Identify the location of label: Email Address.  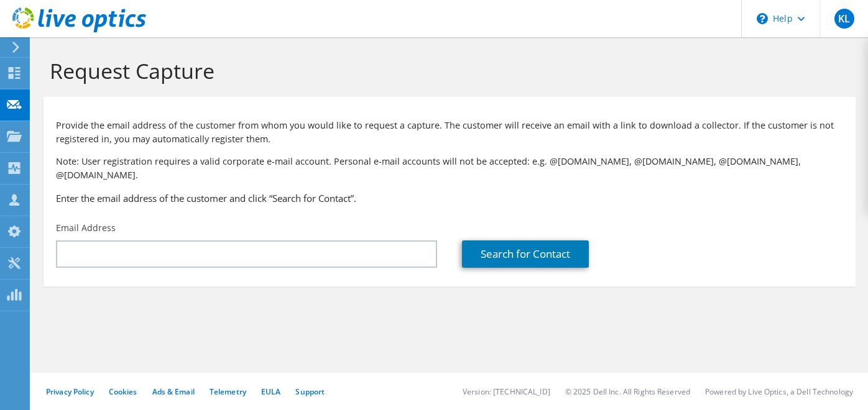
(86, 228).